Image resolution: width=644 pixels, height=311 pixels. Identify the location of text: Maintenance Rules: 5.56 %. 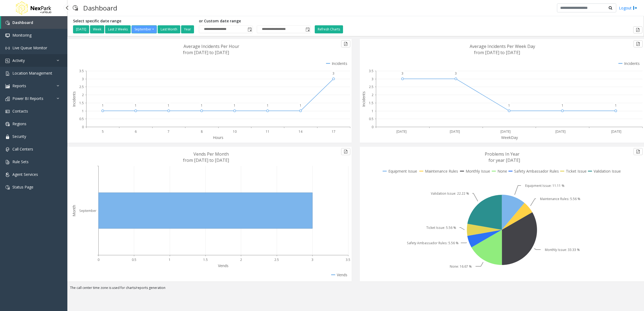
(560, 199).